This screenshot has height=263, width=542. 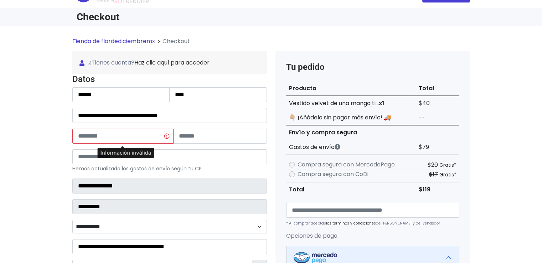 What do you see at coordinates (437, 147) in the screenshot?
I see `td: $79` at bounding box center [437, 147].